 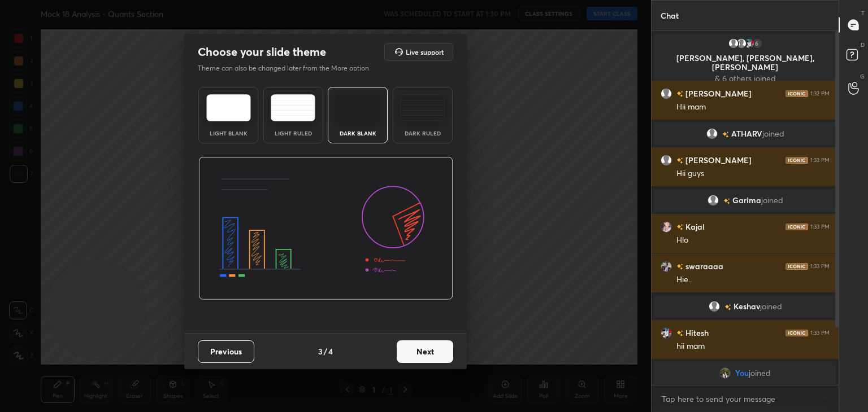 What do you see at coordinates (753, 174) in the screenshot?
I see `div: Hii guys` at bounding box center [753, 174].